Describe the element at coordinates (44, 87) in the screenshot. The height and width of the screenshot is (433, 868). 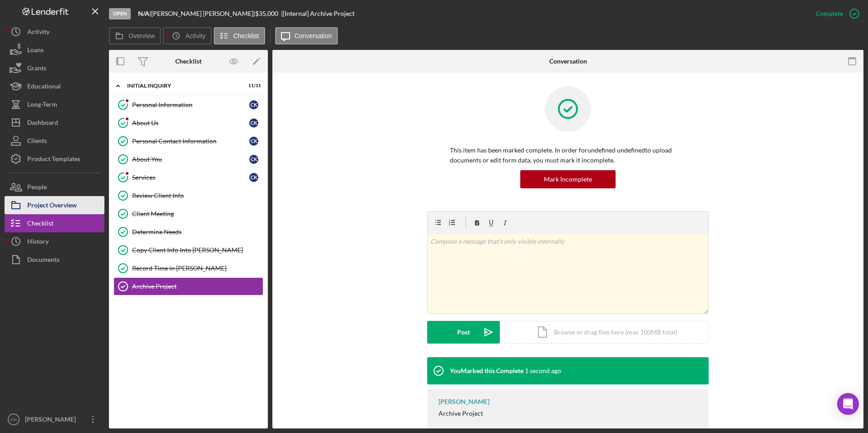
I see `div: Educational` at that location.